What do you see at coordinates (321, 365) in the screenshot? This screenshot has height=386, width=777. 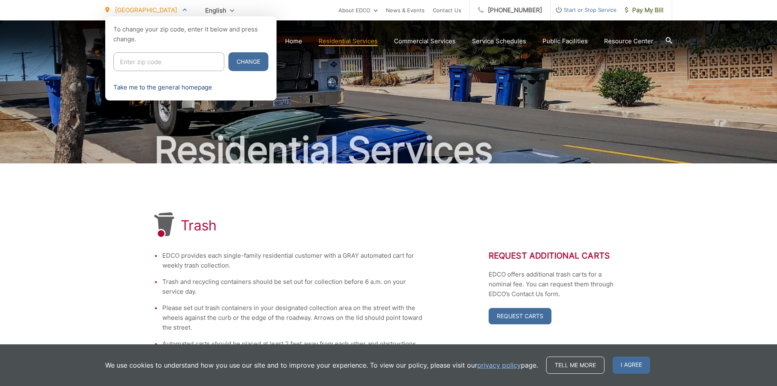 I see `p: We use cookies to understand how you use our site and to improve your experience. To view our pol...` at bounding box center [321, 365].